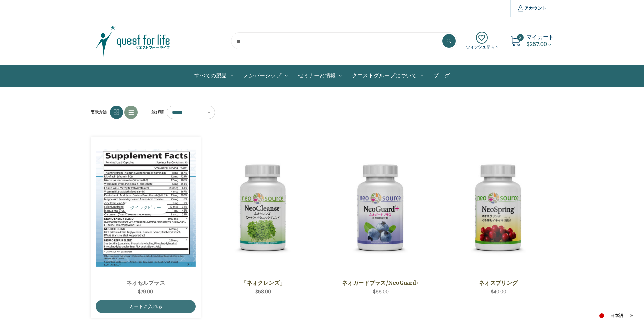 Image resolution: width=644 pixels, height=322 pixels. I want to click on label: 並び順, so click(155, 112).